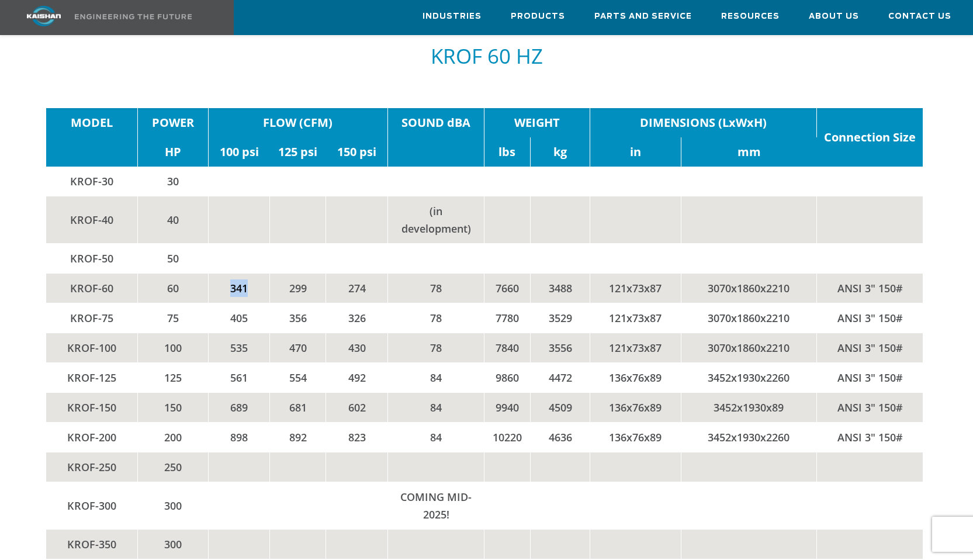  Describe the element at coordinates (173, 152) in the screenshot. I see `td: HP` at that location.